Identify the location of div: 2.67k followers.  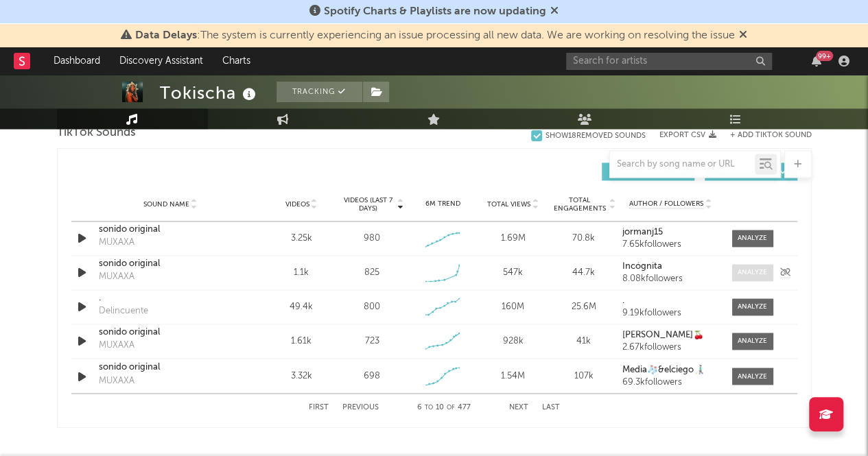
(670, 348).